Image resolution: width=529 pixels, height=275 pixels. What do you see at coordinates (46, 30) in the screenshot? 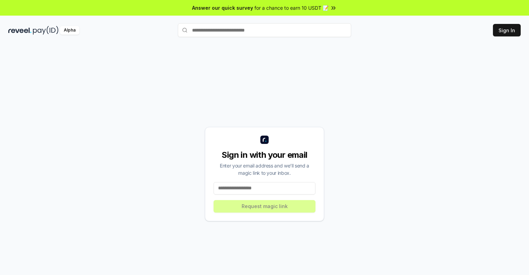
I see `img: pay_id` at bounding box center [46, 30].